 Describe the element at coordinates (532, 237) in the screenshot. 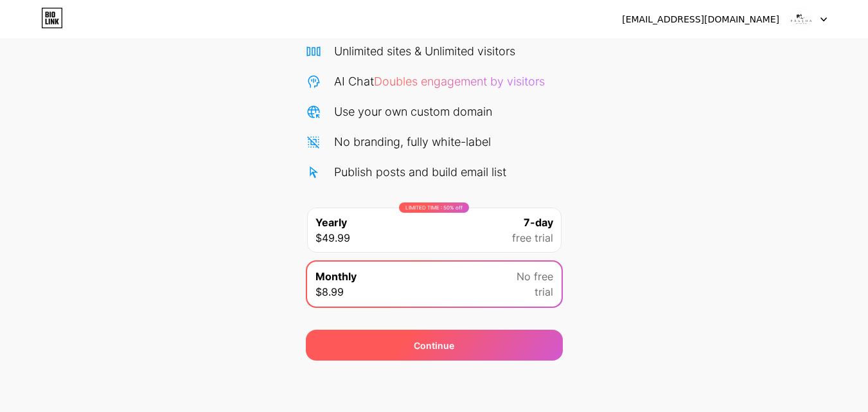

I see `span: free trial` at that location.